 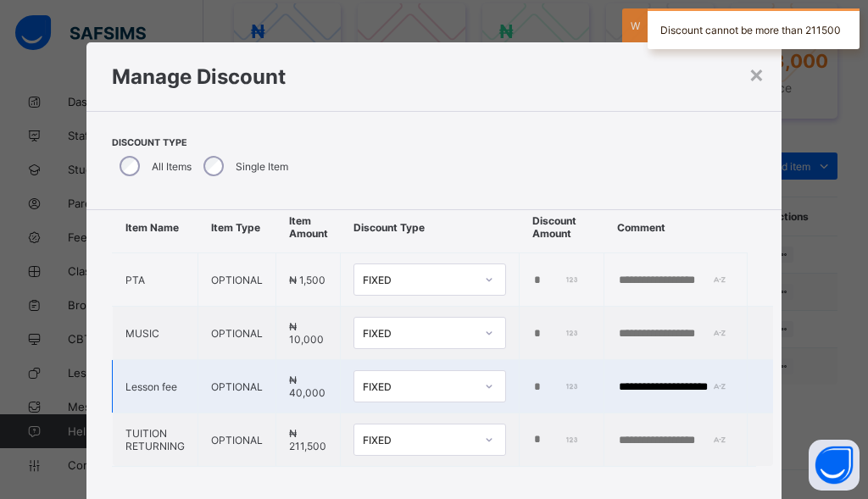 What do you see at coordinates (155, 440) in the screenshot?
I see `td: TUITION RETURNING` at bounding box center [155, 440].